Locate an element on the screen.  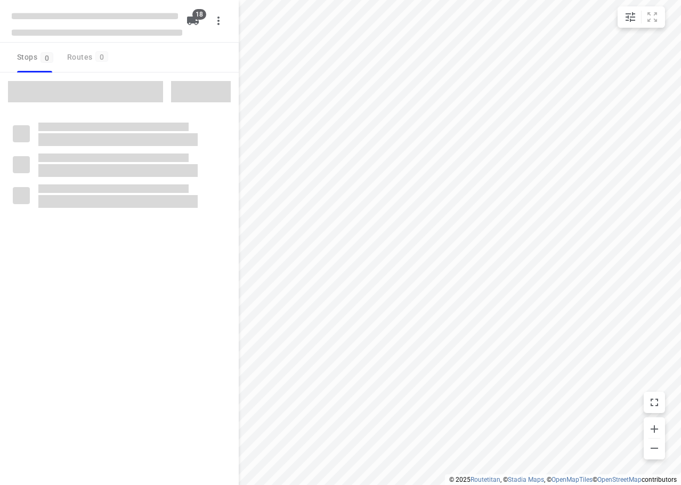
li: © 2025 , © , © © contributors is located at coordinates (563, 480).